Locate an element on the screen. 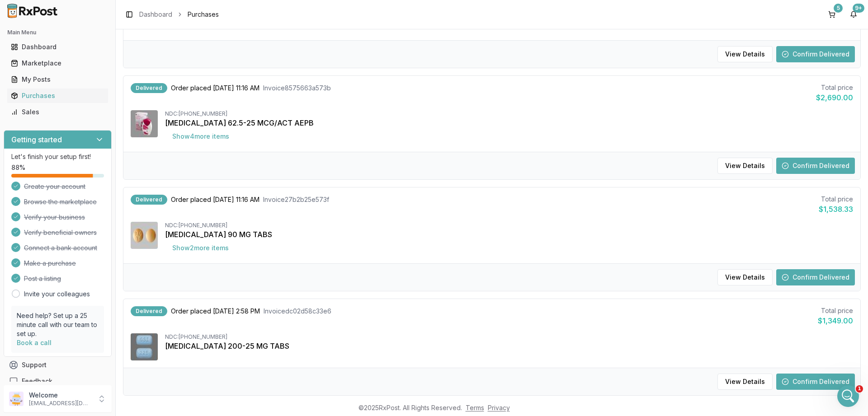 This screenshot has height=416, width=868. a: Terms is located at coordinates (475, 407).